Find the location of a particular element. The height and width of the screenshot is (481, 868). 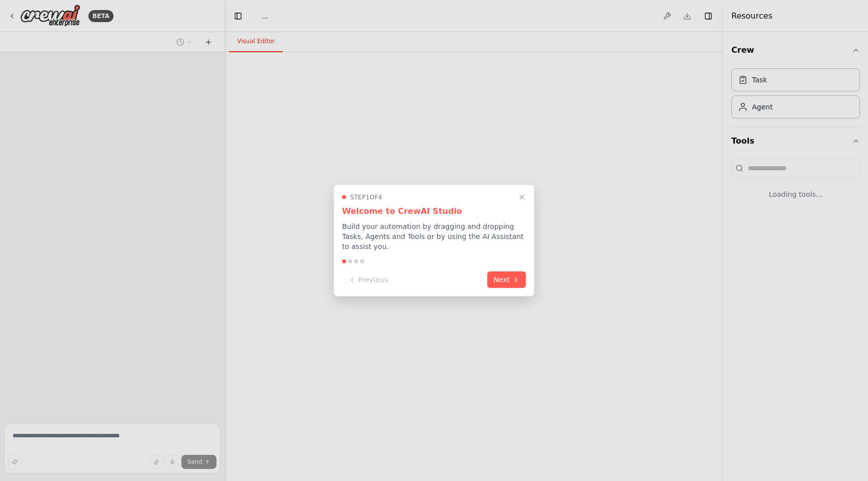

button: Previous is located at coordinates (368, 280).